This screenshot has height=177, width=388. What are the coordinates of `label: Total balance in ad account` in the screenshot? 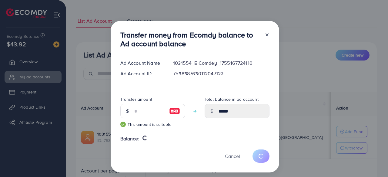 It's located at (231, 99).